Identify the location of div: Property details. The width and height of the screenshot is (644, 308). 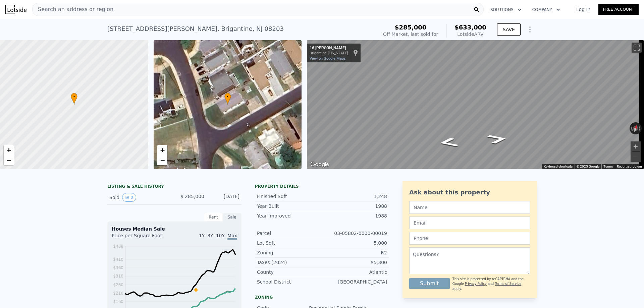
(322, 187).